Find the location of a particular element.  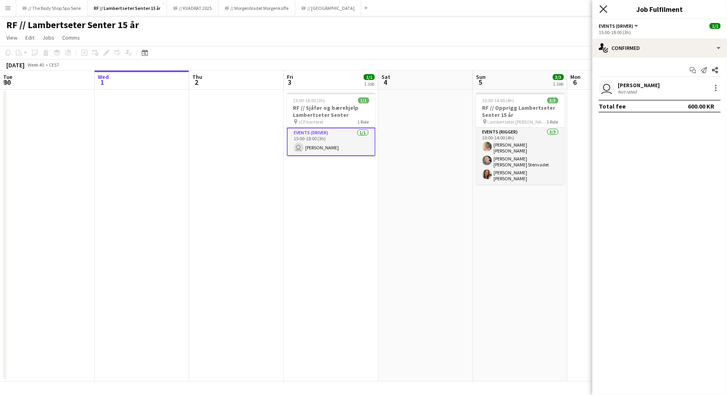

span: Tue is located at coordinates (8, 77).